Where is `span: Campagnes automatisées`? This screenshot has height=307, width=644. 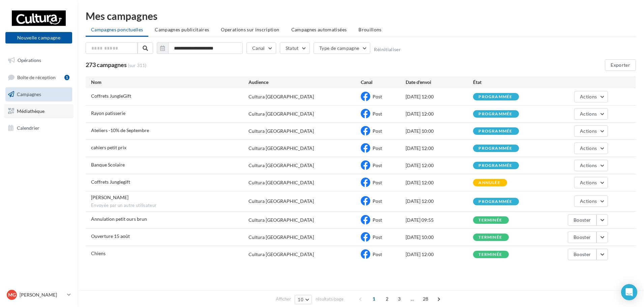 span: Campagnes automatisées is located at coordinates (319, 29).